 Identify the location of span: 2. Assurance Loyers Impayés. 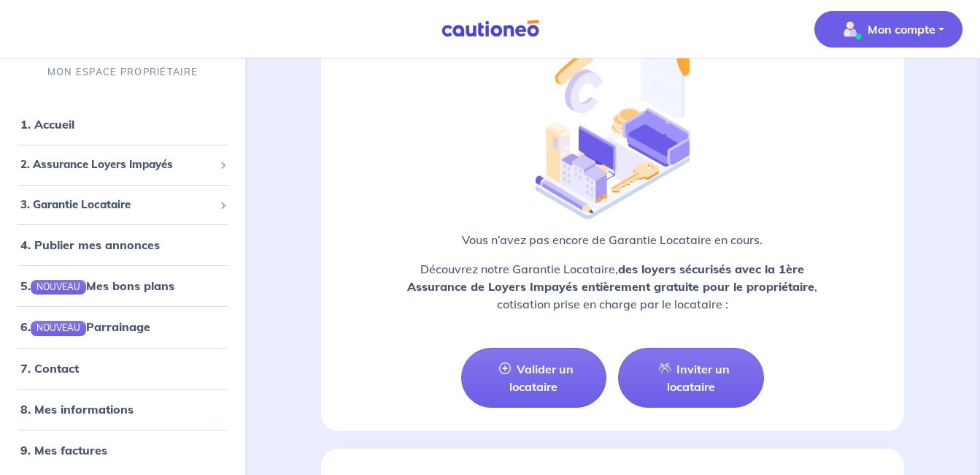
(117, 165).